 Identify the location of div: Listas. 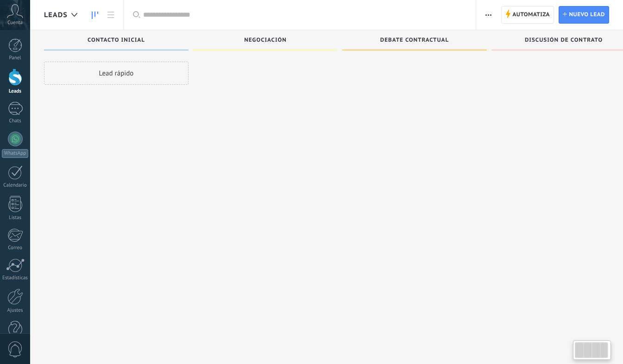
(15, 218).